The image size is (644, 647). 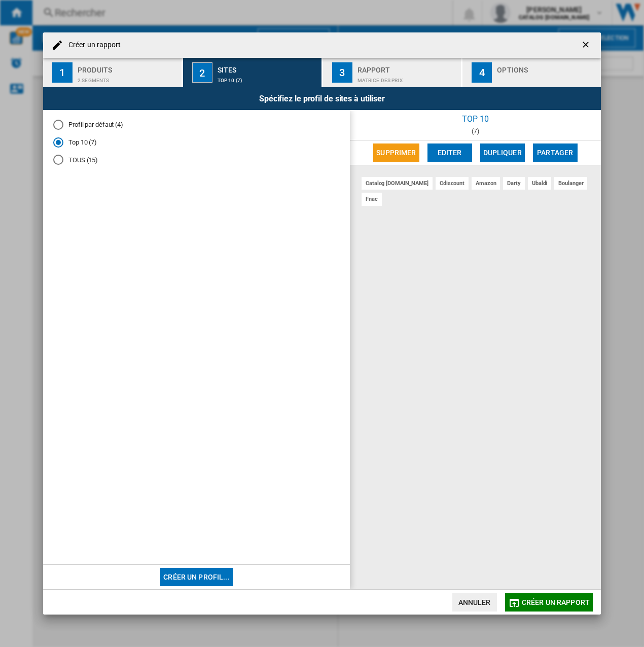 I want to click on button: Partager, so click(x=555, y=153).